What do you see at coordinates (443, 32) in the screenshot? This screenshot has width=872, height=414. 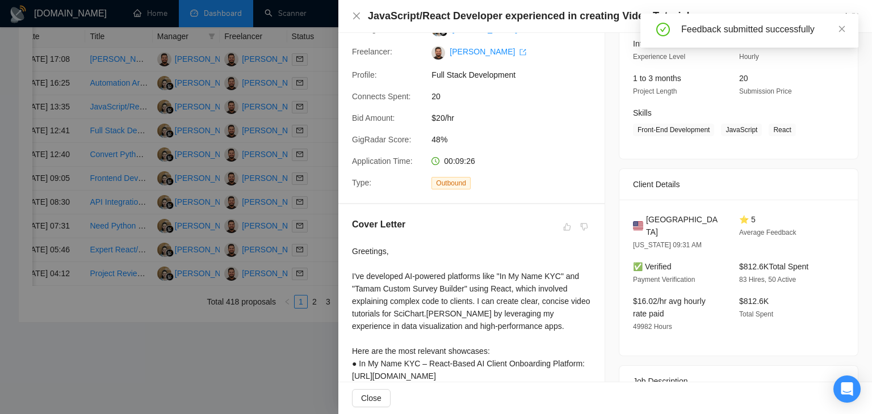 I see `img: gigradar-bm.png` at bounding box center [443, 32].